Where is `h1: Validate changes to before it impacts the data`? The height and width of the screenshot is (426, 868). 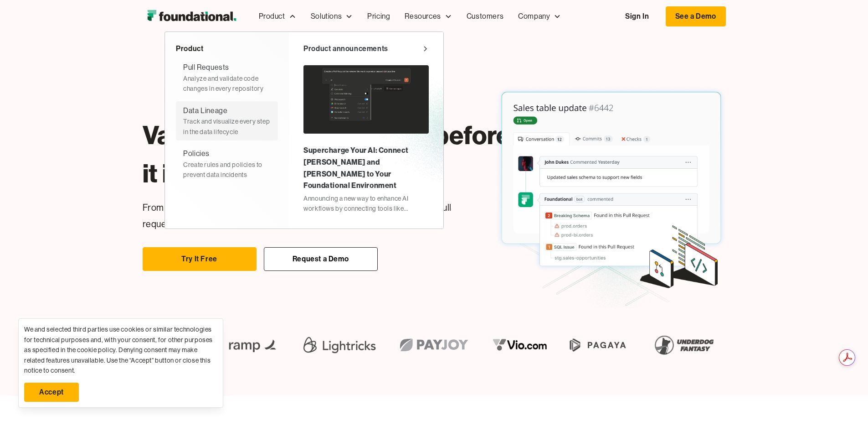 h1: Validate changes to before it impacts the data is located at coordinates (328, 154).